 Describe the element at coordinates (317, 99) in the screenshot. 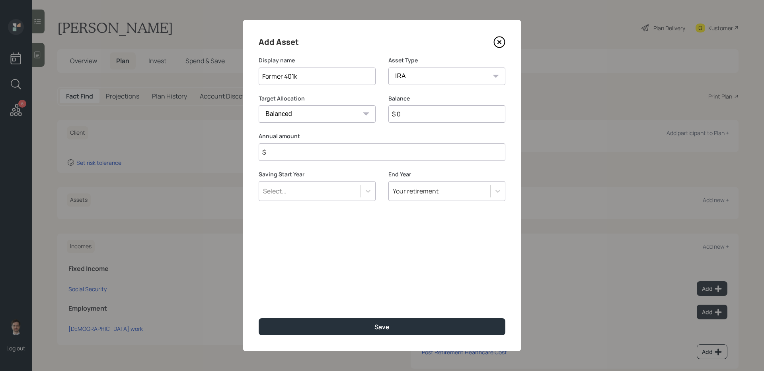

I see `label: Target Allocation` at that location.